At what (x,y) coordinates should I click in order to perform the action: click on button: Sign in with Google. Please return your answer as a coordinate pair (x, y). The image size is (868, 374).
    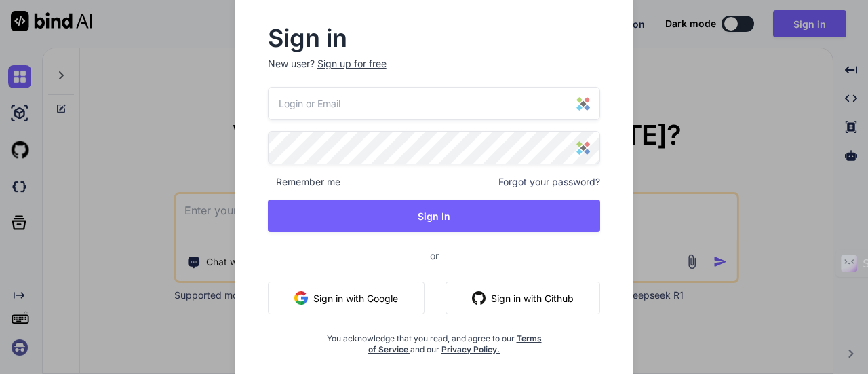
    Looking at the image, I should click on (346, 298).